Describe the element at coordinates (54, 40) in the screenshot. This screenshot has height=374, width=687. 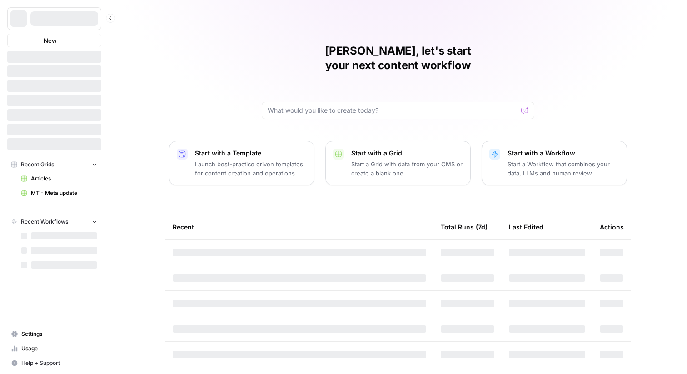
I see `button: New` at that location.